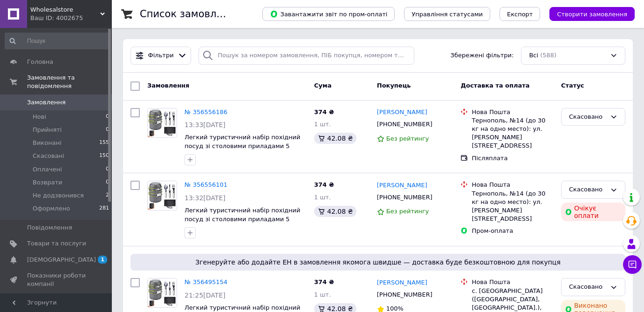 This screenshot has height=312, width=644. Describe the element at coordinates (47, 130) in the screenshot. I see `span: Прийняті` at that location.